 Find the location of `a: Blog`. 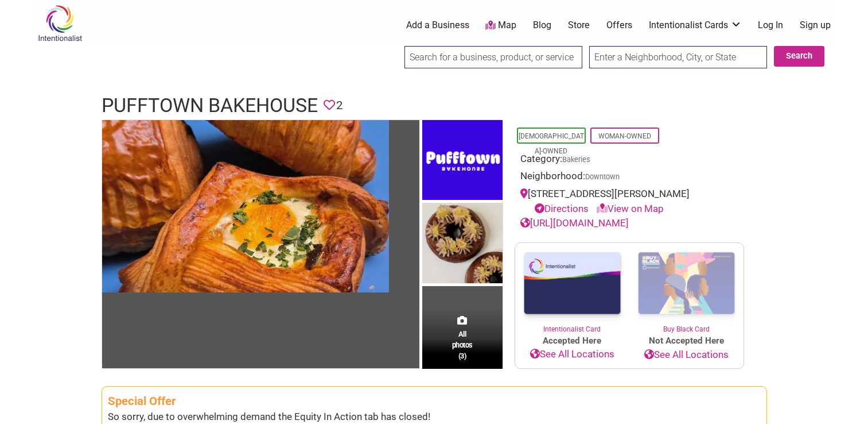

a: Blog is located at coordinates (543, 25).